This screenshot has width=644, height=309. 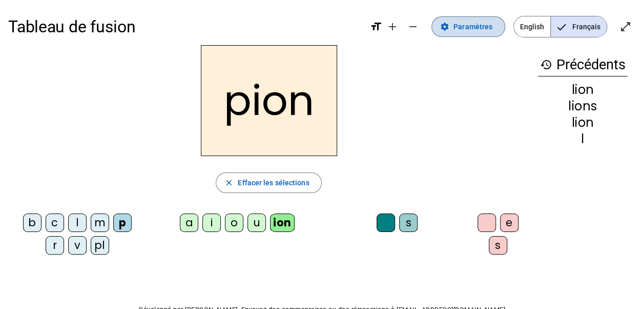 I want to click on mat-icon: close, so click(x=229, y=182).